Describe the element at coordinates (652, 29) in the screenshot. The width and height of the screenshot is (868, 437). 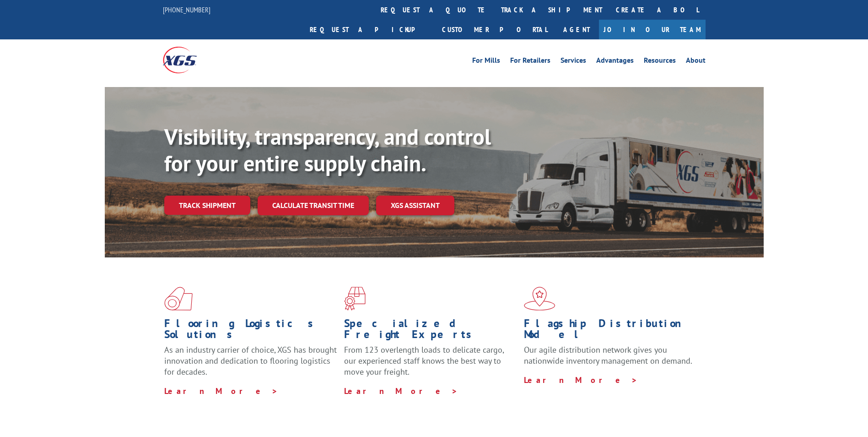
I see `a: Join Our Team` at that location.